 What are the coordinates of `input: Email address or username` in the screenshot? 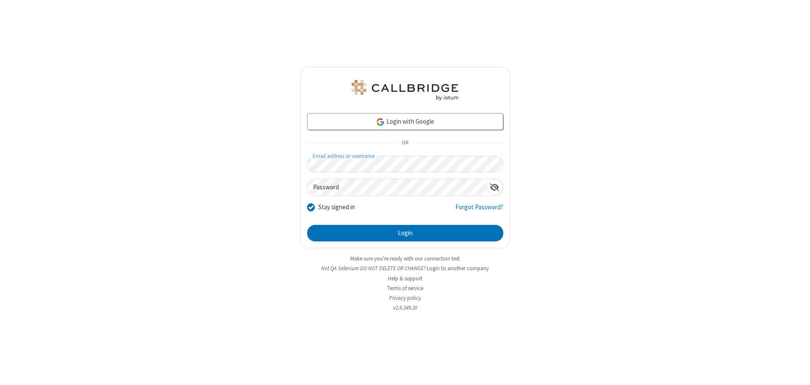 It's located at (405, 164).